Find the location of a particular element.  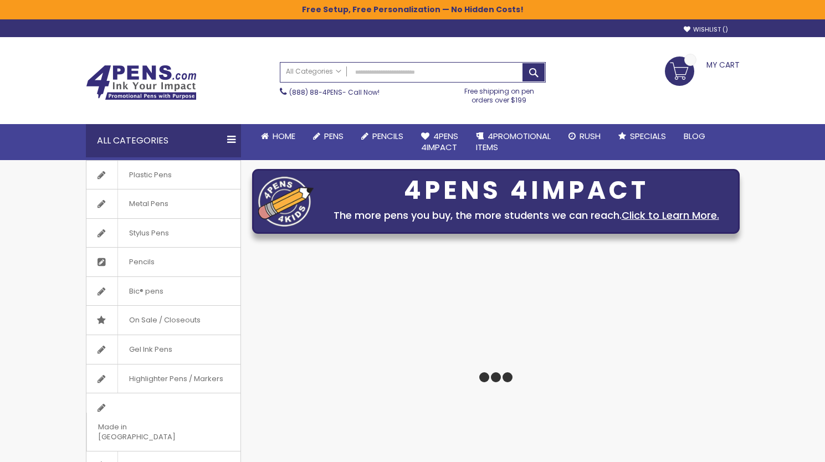

a: Specials is located at coordinates (642, 136).